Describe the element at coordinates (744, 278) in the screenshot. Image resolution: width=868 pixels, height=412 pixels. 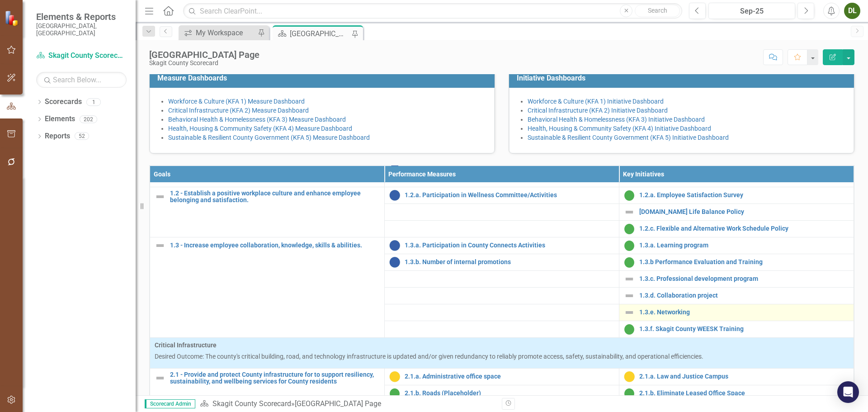
I see `a: 1.3.c. Professional development program` at that location.